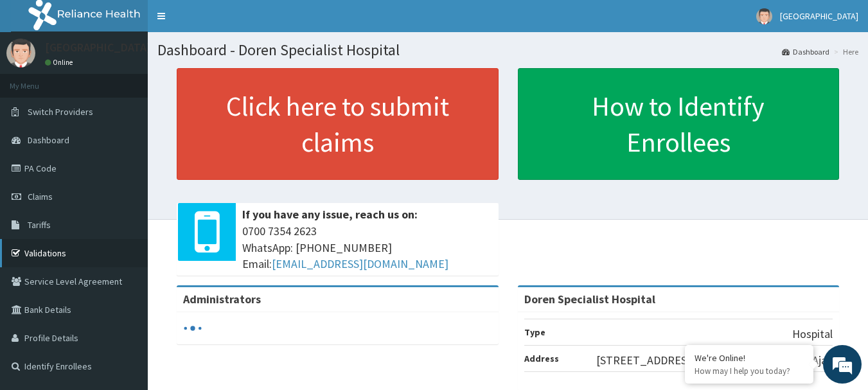 The image size is (868, 390). What do you see at coordinates (40, 196) in the screenshot?
I see `span: Claims` at bounding box center [40, 196].